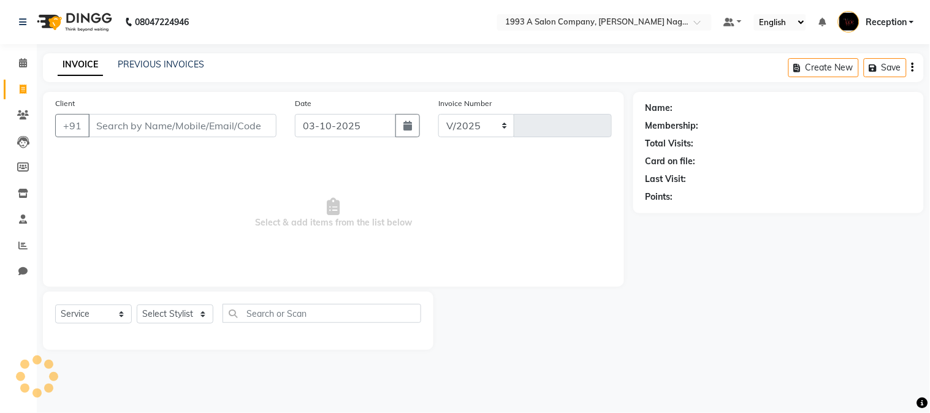  What do you see at coordinates (303, 104) in the screenshot?
I see `label: Date` at bounding box center [303, 104].